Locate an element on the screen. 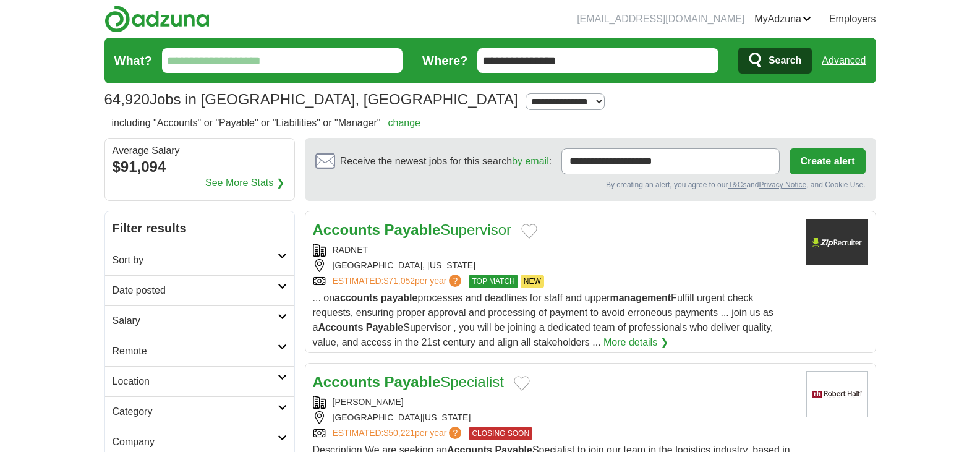 The width and height of the screenshot is (980, 452). a: More details ❯ is located at coordinates (635, 343).